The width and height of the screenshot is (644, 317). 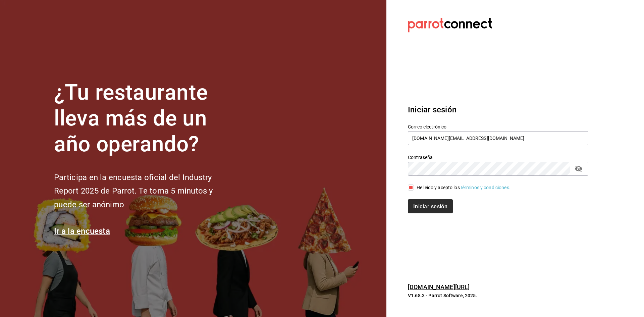 I want to click on font: Participa en la encuesta oficial del Industry Report 2025 de Parrot. Te toma 5 minutos y puede se..., so click(x=133, y=191).